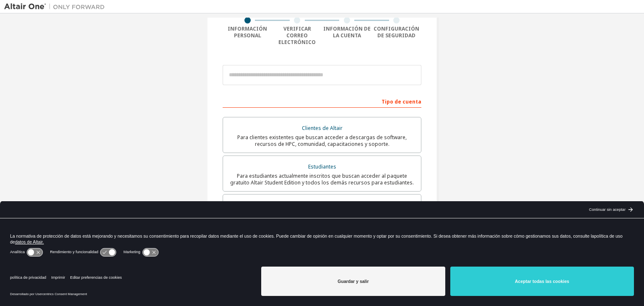 The height and width of the screenshot is (306, 644). What do you see at coordinates (322, 166) in the screenshot?
I see `font: Estudiantes` at bounding box center [322, 166].